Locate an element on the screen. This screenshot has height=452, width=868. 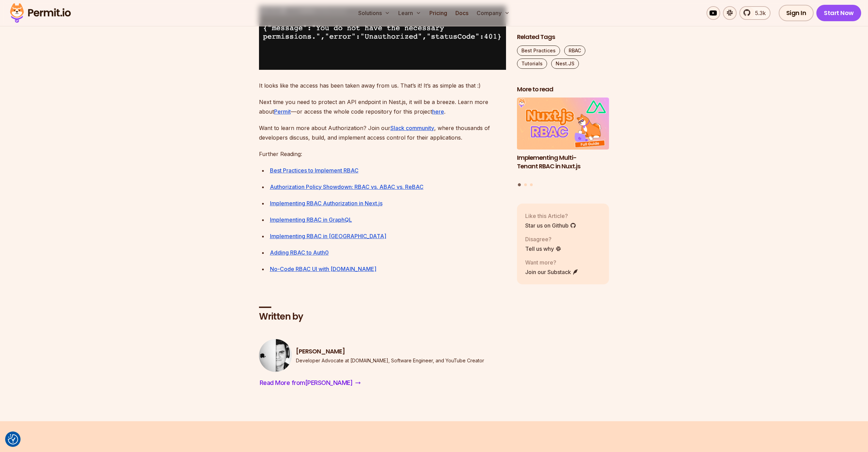
a: Permit is located at coordinates (282, 112).